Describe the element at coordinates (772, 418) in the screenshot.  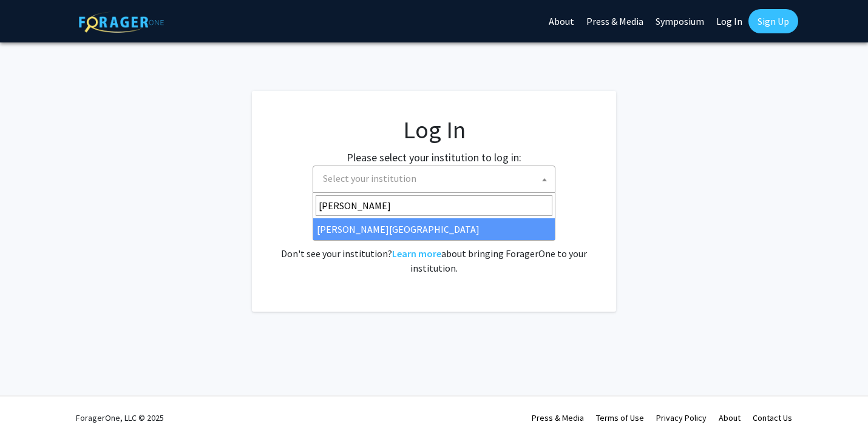
I see `a: Contact Us` at that location.